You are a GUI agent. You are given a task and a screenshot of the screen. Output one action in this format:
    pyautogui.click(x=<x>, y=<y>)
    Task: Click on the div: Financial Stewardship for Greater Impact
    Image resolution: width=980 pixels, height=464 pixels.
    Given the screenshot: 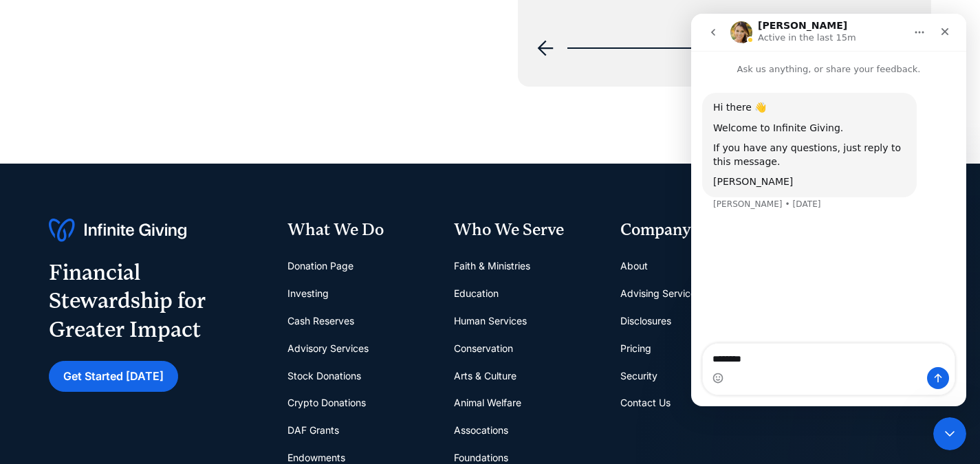 What is the action you would take?
    pyautogui.click(x=157, y=301)
    